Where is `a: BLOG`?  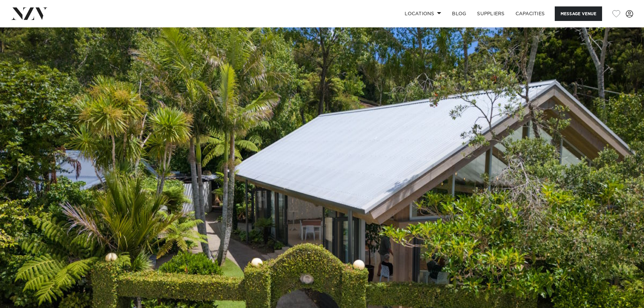
a: BLOG is located at coordinates (459, 14).